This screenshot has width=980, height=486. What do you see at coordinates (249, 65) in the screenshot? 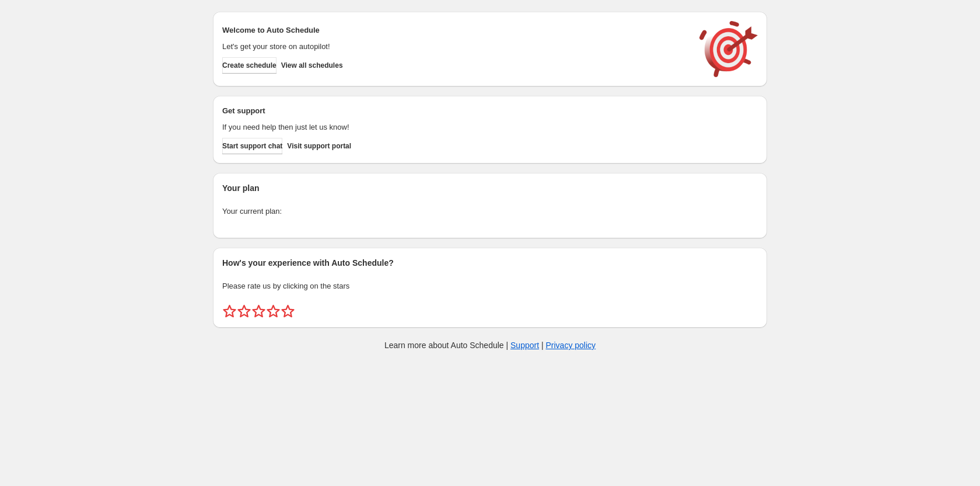
I see `span: Create schedule` at bounding box center [249, 65].